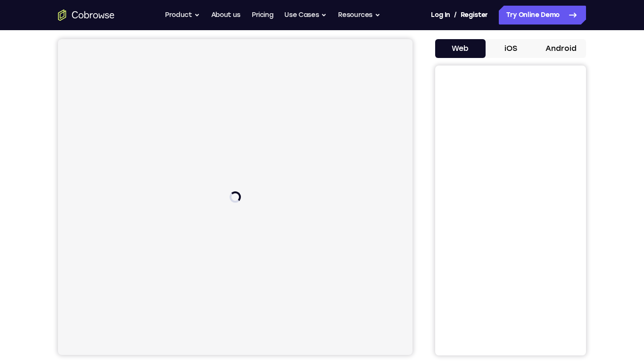  Describe the element at coordinates (561, 49) in the screenshot. I see `button: Android` at that location.